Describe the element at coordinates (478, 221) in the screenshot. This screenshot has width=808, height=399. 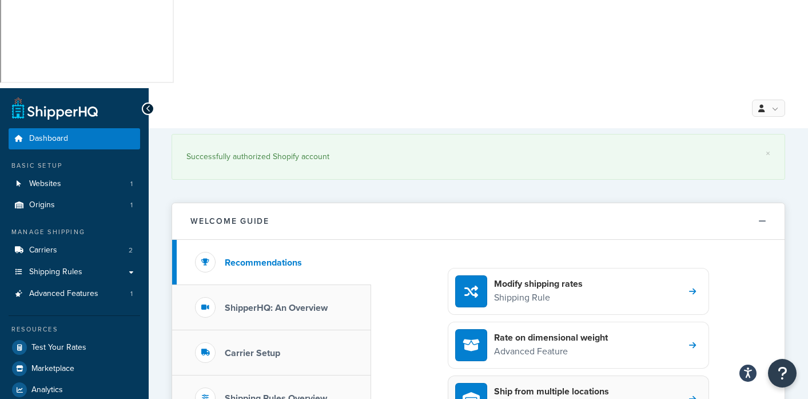
I see `button: Welcome Guide` at that location.